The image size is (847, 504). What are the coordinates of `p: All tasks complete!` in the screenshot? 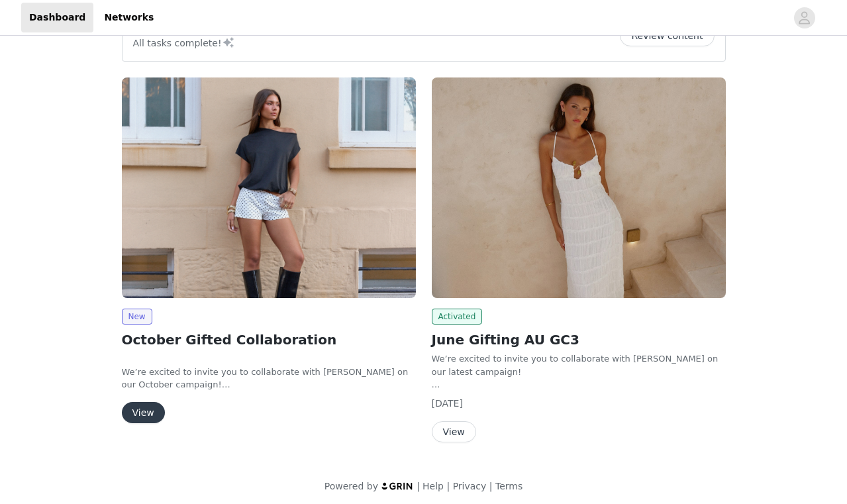 It's located at (184, 42).